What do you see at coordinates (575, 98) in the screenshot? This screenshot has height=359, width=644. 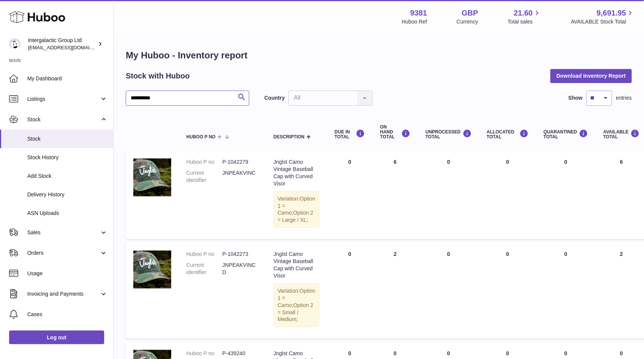 I see `label: Show` at bounding box center [575, 98].